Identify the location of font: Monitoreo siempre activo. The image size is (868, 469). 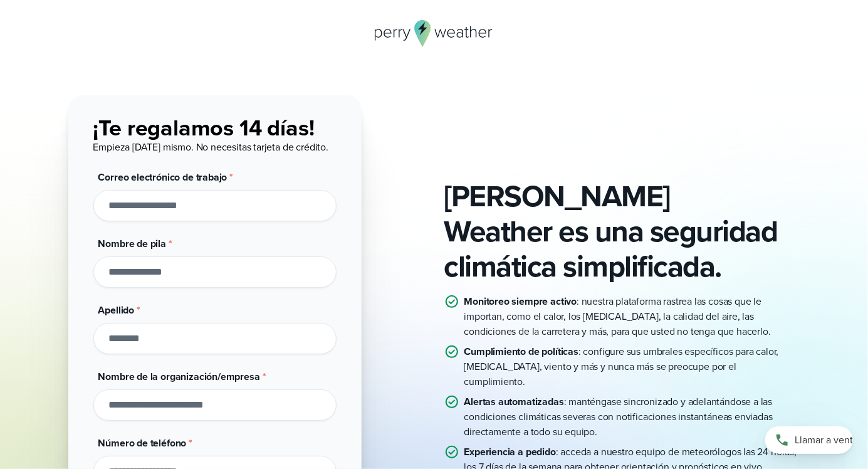
(521, 301).